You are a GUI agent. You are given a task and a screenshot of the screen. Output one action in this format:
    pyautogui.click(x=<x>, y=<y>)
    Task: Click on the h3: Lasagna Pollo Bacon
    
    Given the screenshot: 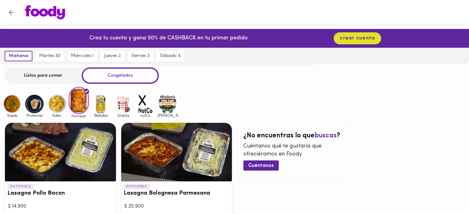 What is the action you would take?
    pyautogui.click(x=60, y=194)
    